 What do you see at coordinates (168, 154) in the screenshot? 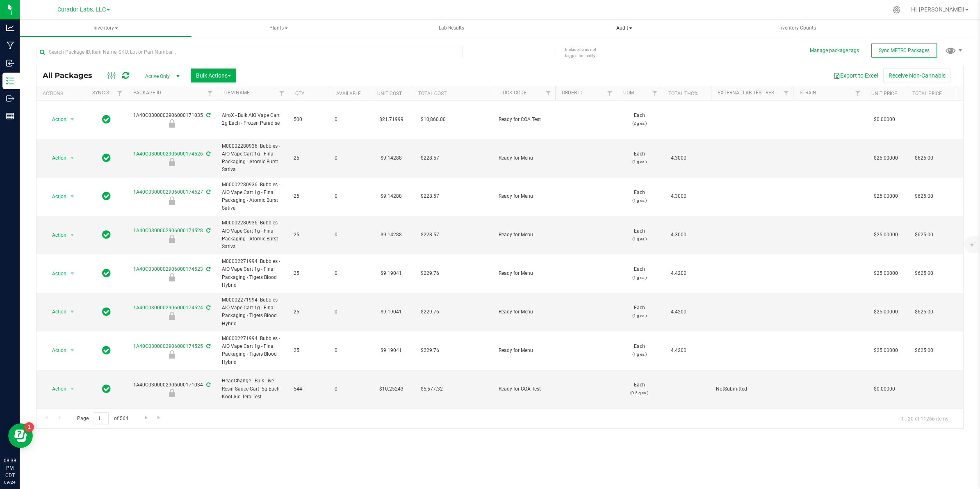
I see `a: 1A40C0300002906000174526` at bounding box center [168, 154].